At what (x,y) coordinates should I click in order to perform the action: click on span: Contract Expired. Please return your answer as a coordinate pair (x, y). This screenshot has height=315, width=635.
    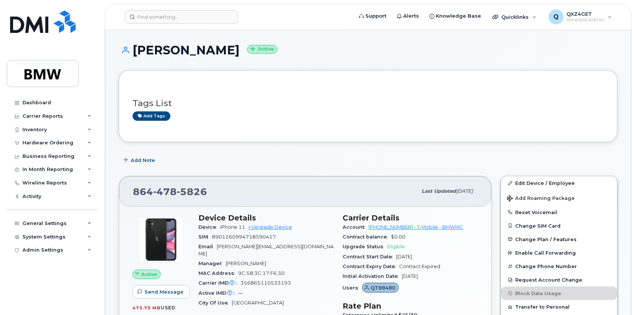
    Looking at the image, I should click on (420, 266).